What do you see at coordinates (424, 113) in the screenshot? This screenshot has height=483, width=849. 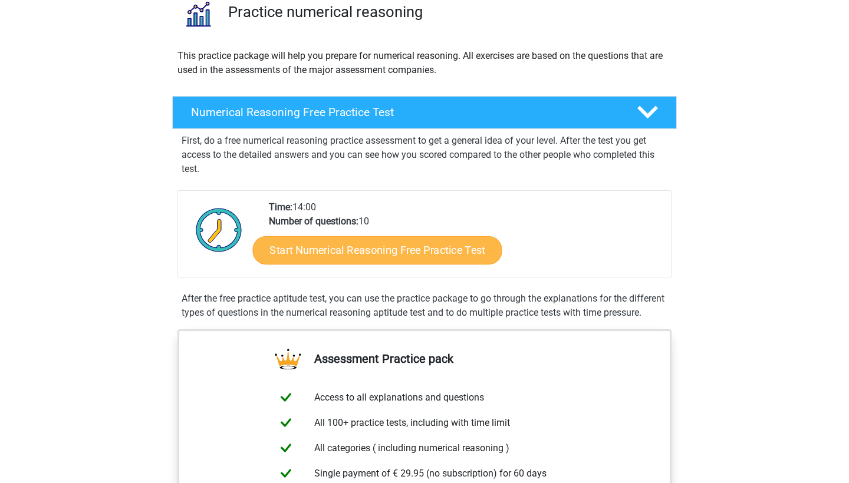 I see `a: Numerical Reasoning Free Practice Test` at bounding box center [424, 113].